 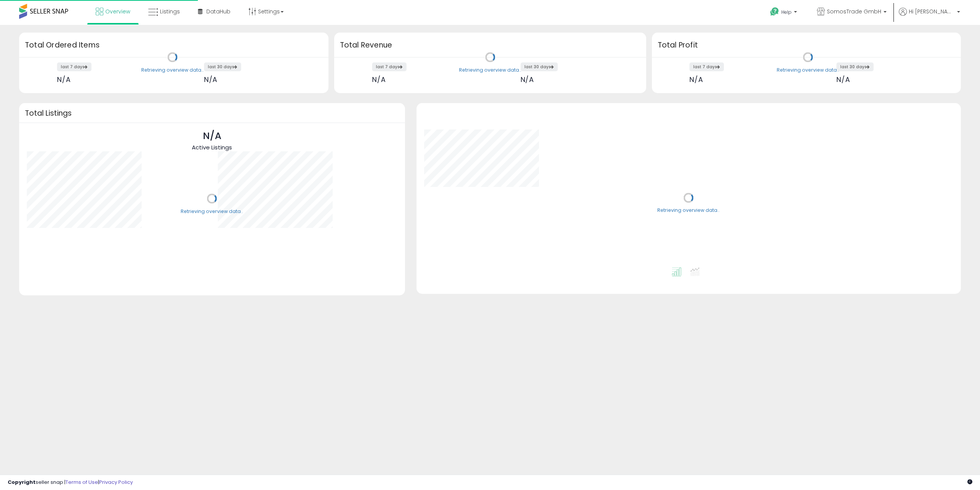 What do you see at coordinates (169, 11) in the screenshot?
I see `span: Listings` at bounding box center [169, 11].